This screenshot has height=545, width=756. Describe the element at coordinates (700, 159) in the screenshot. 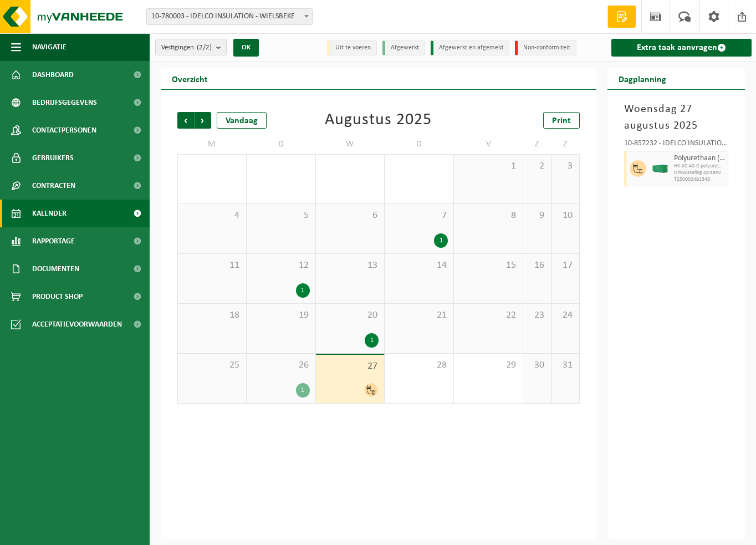

I see `span: Polyurethaan (PU) hard` at that location.